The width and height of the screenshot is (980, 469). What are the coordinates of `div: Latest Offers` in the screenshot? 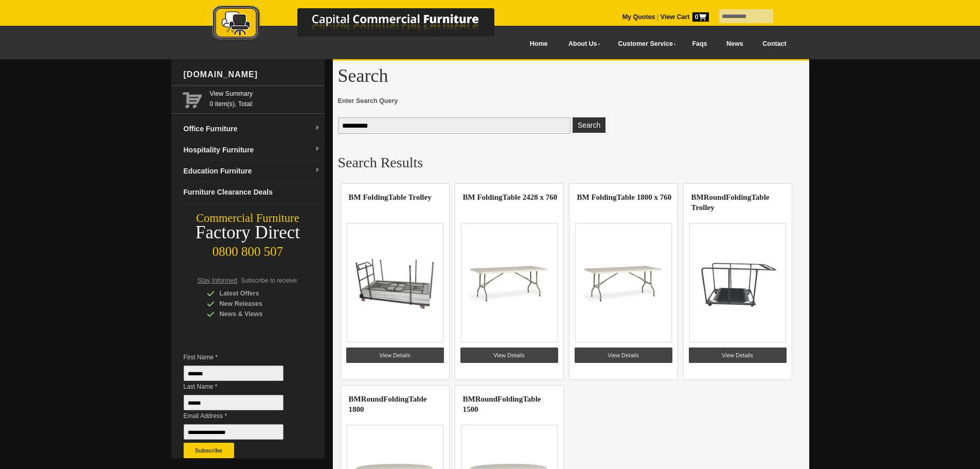 It's located at (256, 294).